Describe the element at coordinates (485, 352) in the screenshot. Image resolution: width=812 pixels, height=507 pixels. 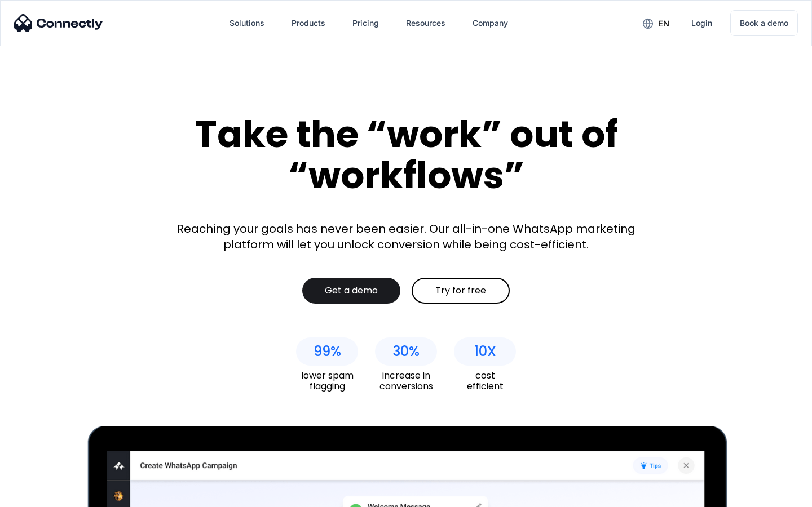
I see `div: 10X` at that location.